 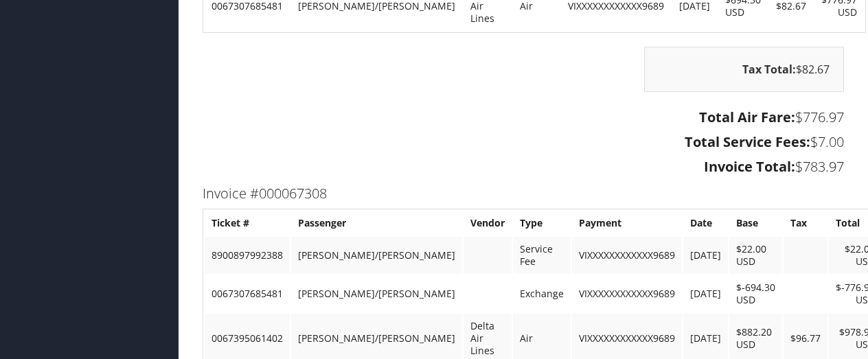 I want to click on div: $82.67, so click(x=744, y=70).